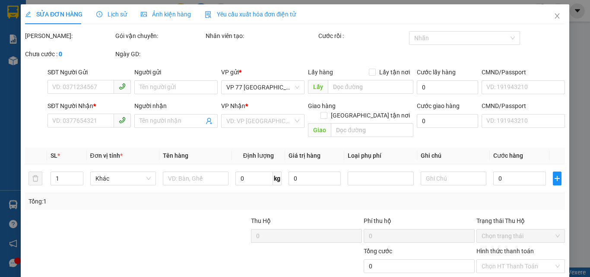 Image resolution: width=590 pixels, height=277 pixels. I want to click on label: Cước giao hàng, so click(438, 106).